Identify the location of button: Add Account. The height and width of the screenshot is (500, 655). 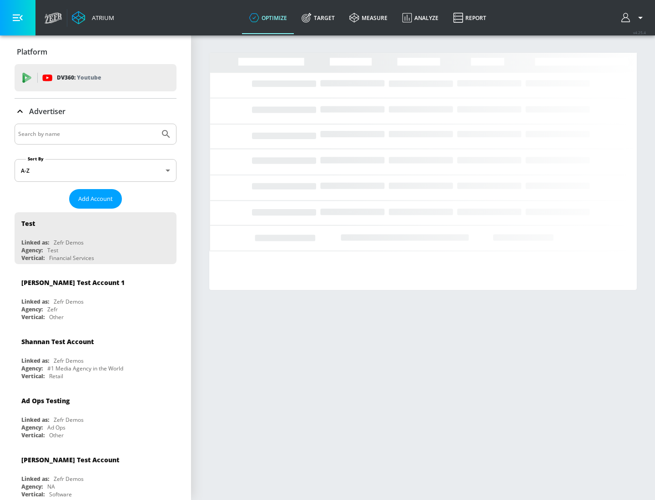
(96, 199).